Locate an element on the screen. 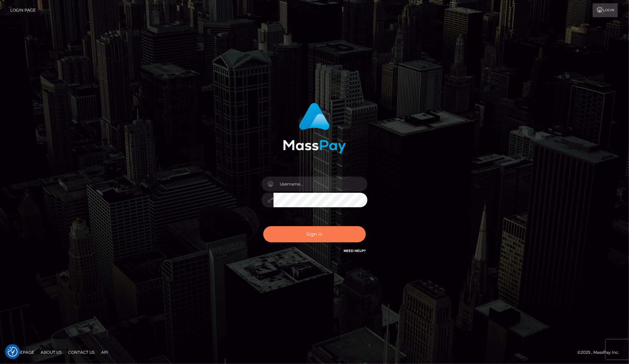 Image resolution: width=629 pixels, height=364 pixels. a: Login is located at coordinates (605, 10).